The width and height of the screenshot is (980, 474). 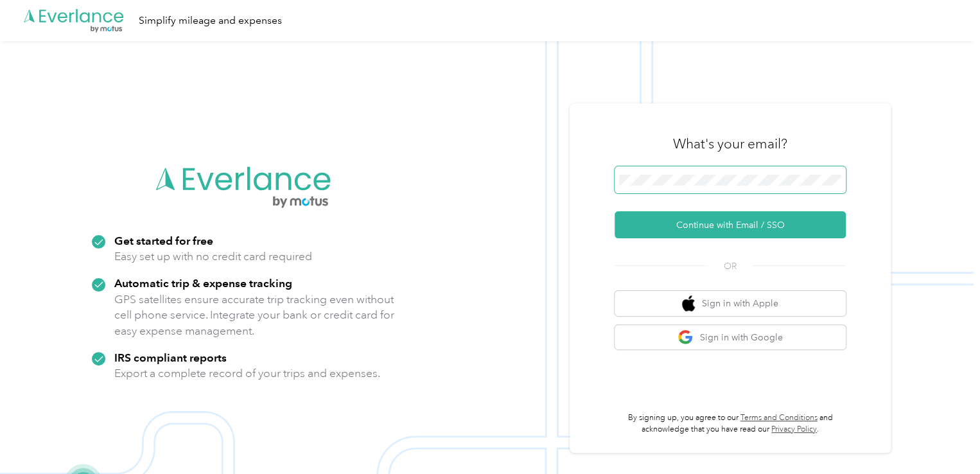 I want to click on a: Privacy Policy, so click(x=794, y=428).